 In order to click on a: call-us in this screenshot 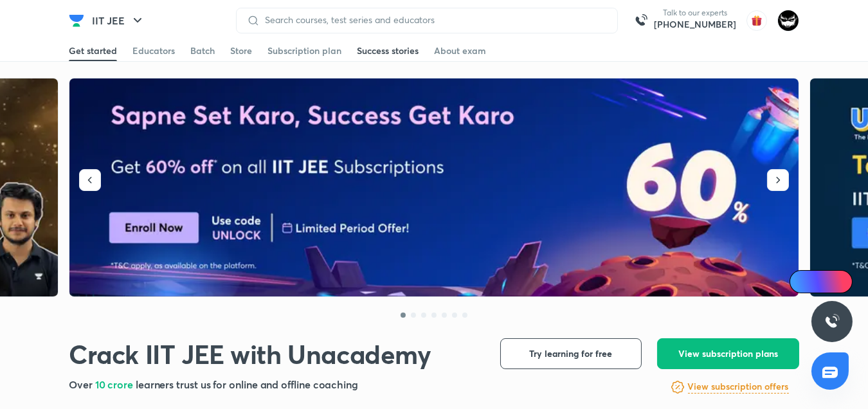, I will do `click(641, 21)`.